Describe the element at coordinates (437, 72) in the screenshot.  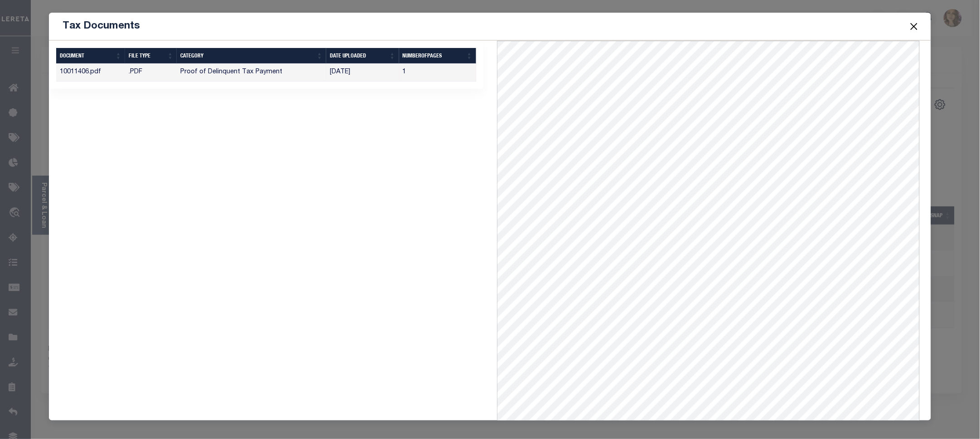
I see `td: 1` at that location.